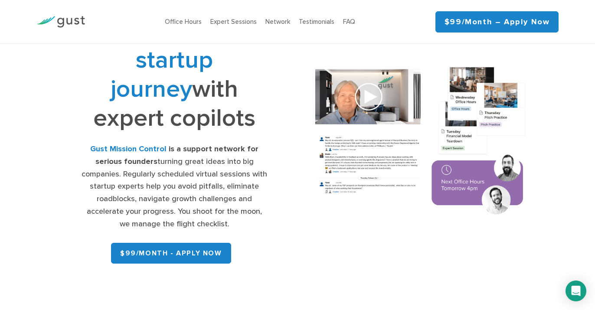 This screenshot has height=310, width=595. I want to click on span: Navigate your startup journey, so click(174, 60).